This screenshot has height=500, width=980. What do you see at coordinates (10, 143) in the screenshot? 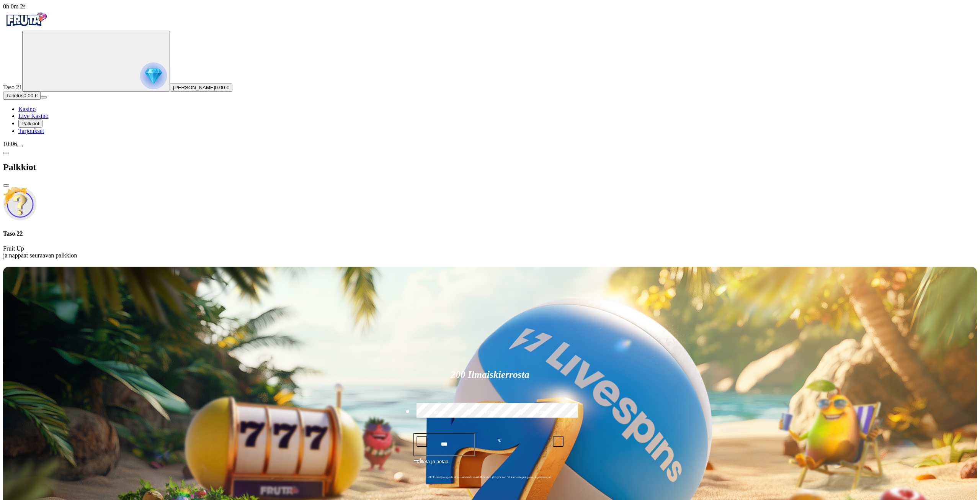
I see `span: 10:06` at bounding box center [10, 143].